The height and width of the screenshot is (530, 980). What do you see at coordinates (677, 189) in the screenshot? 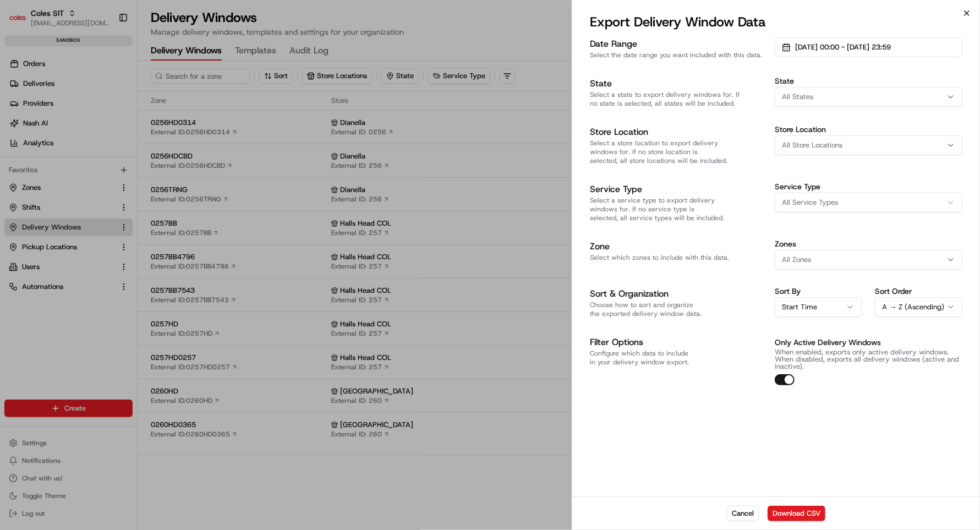
I see `h3: Service Type` at bounding box center [677, 189].